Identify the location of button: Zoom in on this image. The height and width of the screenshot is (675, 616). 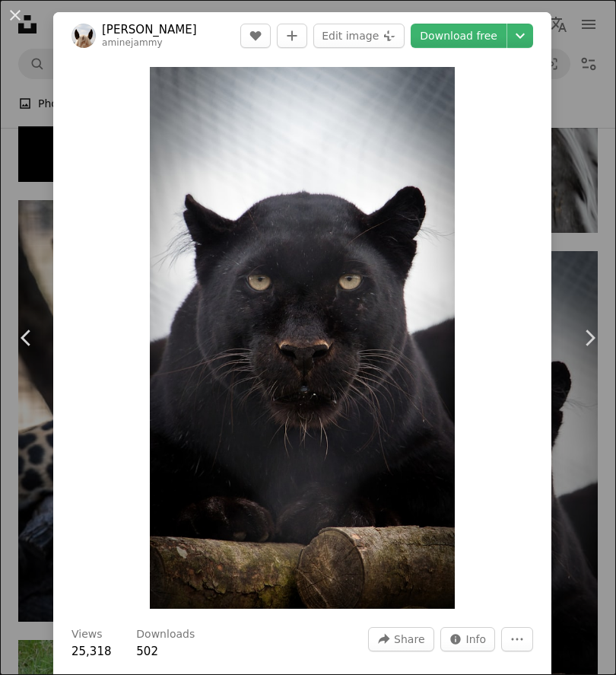
(302, 338).